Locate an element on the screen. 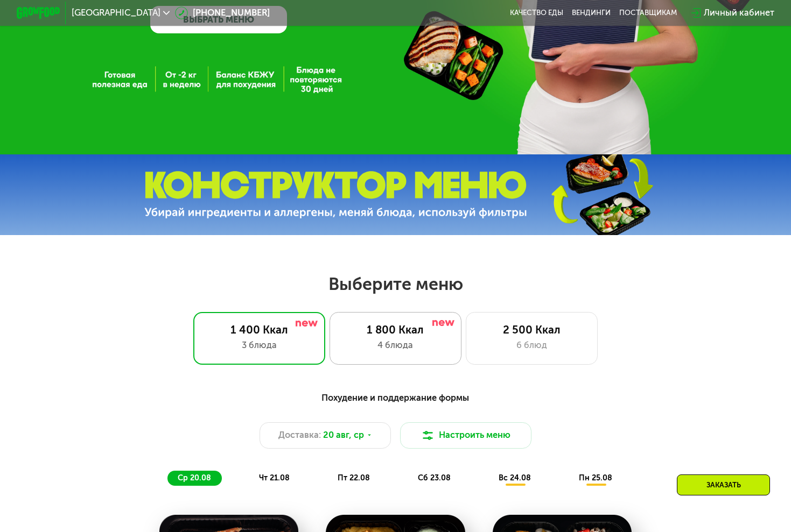 The width and height of the screenshot is (791, 532). a: Вендинги is located at coordinates (591, 13).